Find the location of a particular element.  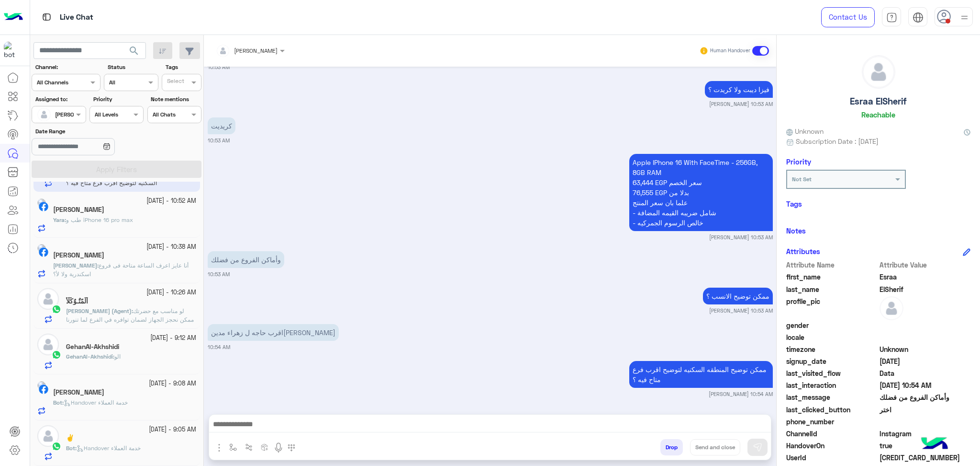

span: last_name is located at coordinates (832, 289).